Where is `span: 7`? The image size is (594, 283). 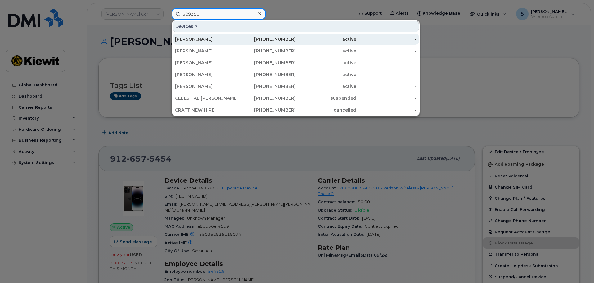 span: 7 is located at coordinates (196, 26).